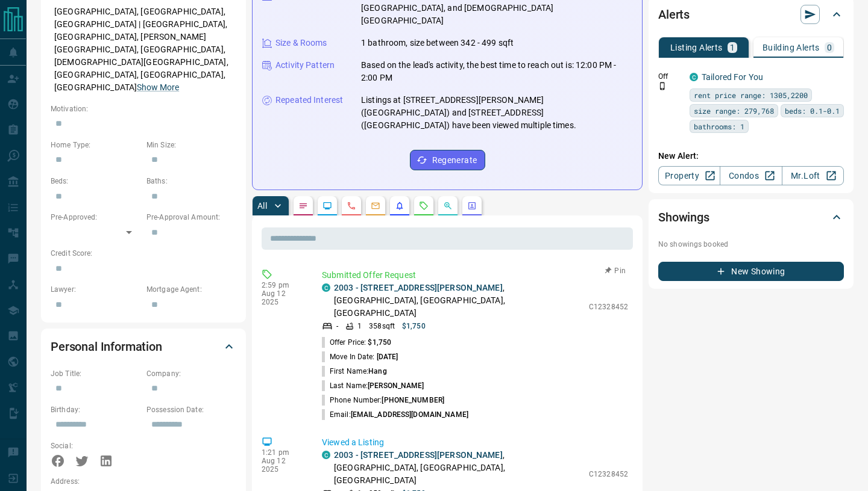  I want to click on svg: Emails, so click(375, 206).